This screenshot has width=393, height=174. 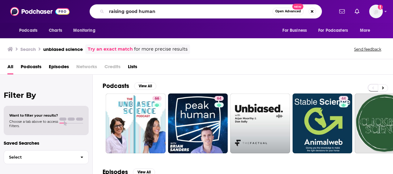 I want to click on a: Episodes, so click(x=59, y=68).